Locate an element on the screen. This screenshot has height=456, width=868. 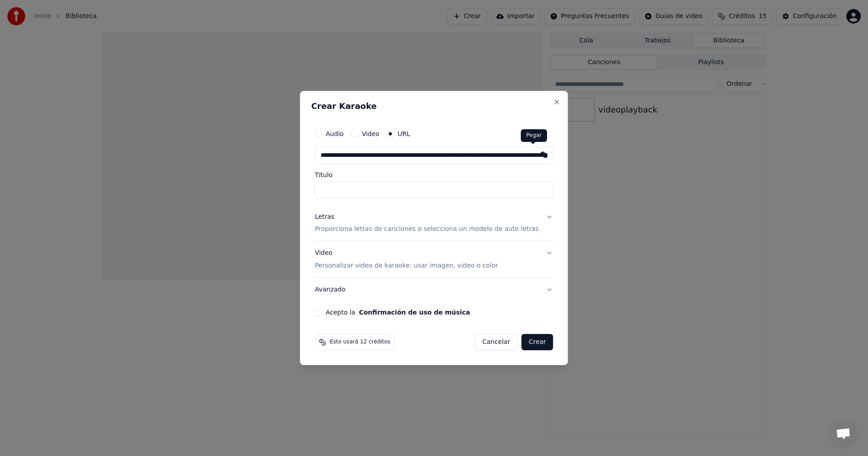
label: Audio is located at coordinates (334, 134).